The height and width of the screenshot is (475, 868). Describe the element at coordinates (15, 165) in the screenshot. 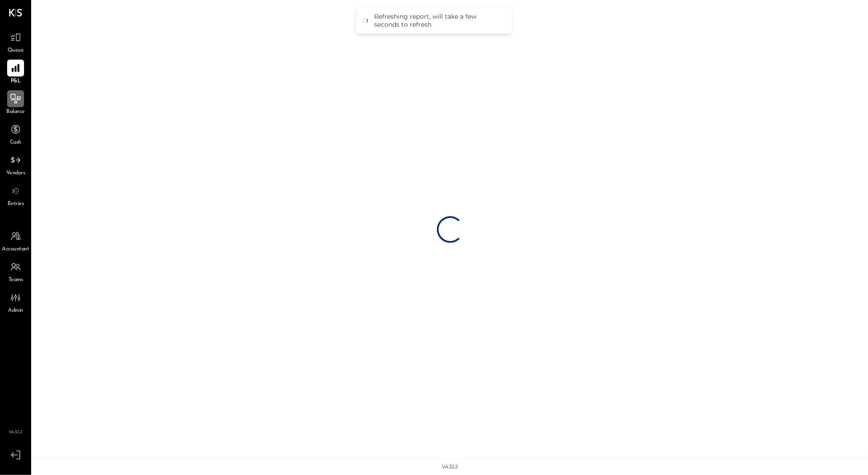

I see `a: Vendors` at that location.